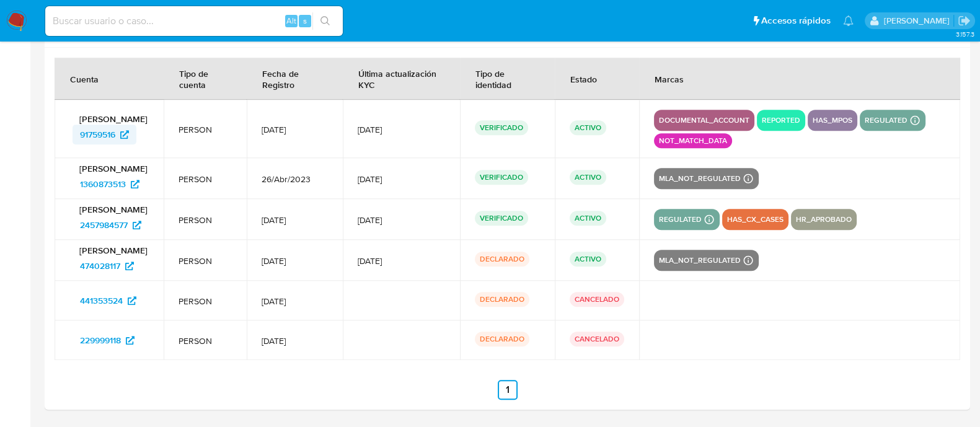 The width and height of the screenshot is (980, 427). I want to click on span: s, so click(305, 21).